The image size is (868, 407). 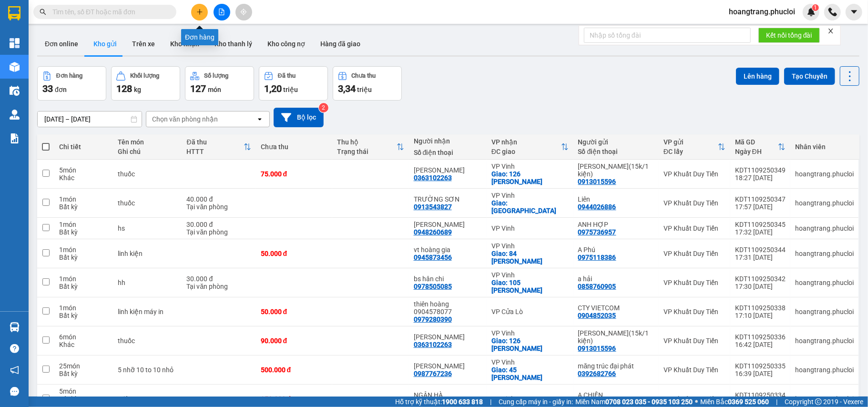 What do you see at coordinates (756, 152) in the screenshot?
I see `div: Ngày ĐH` at bounding box center [756, 152].